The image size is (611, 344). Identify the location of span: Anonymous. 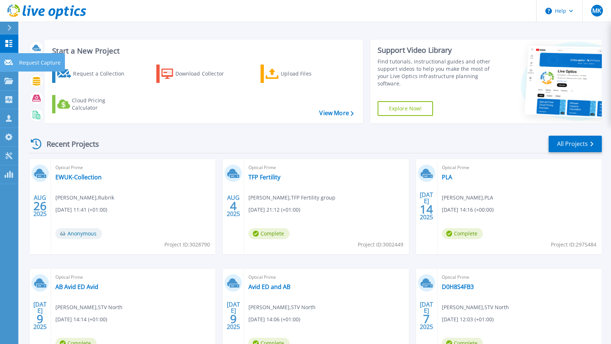
(79, 234).